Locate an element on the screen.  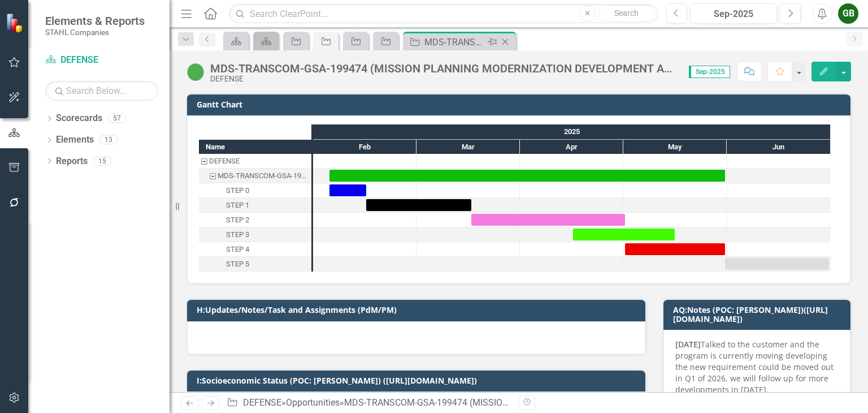
span: Sep-2025 is located at coordinates (709, 72).